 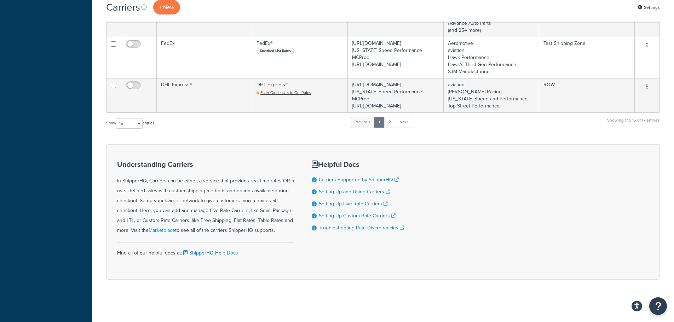 I want to click on div: In ShipperHQ, Carriers can be either, a service that provides real-time rates OR a user-defined r..., so click(x=206, y=198).